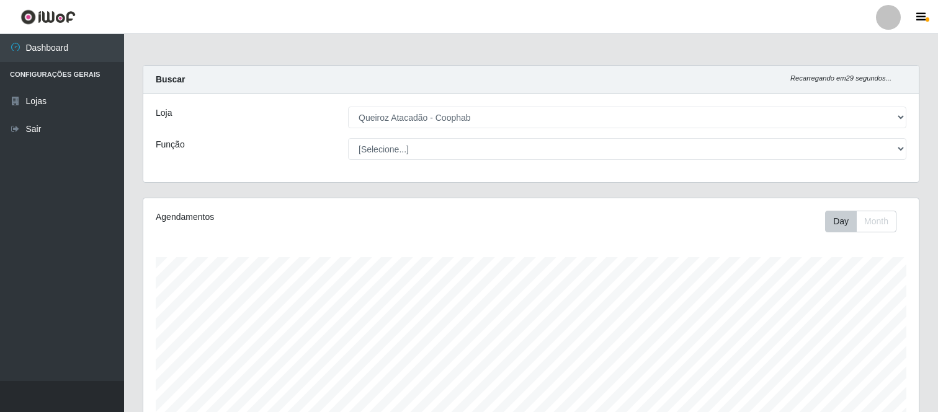 The image size is (938, 412). I want to click on button: Month, so click(876, 221).